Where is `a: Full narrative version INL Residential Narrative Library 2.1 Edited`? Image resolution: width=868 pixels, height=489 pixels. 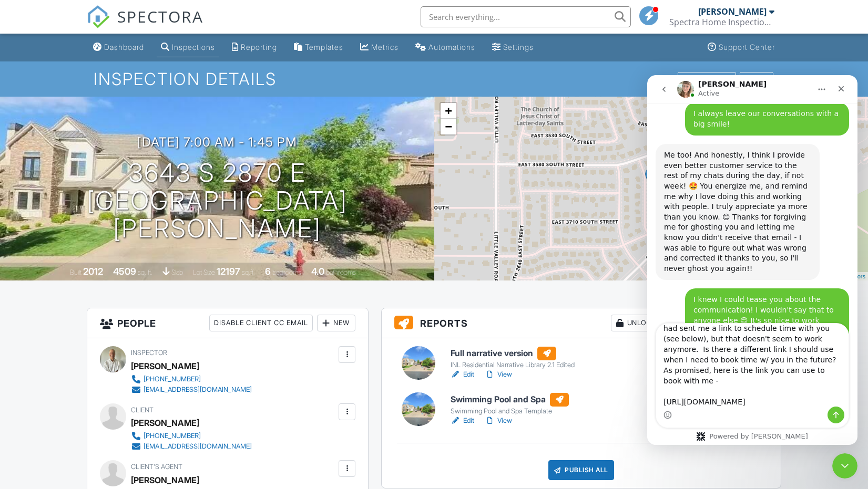
a: Full narrative version INL Residential Narrative Library 2.1 Edited is located at coordinates (513, 358).